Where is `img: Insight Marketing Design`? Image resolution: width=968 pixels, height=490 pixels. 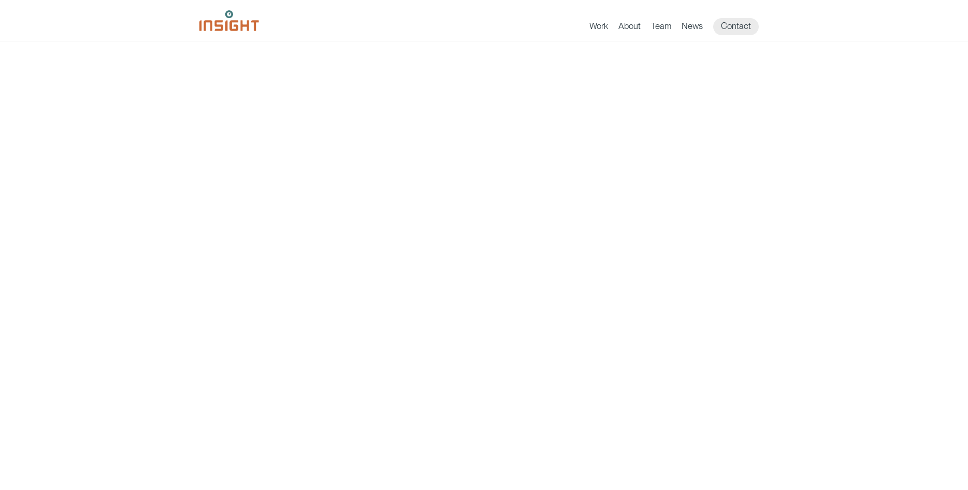 img: Insight Marketing Design is located at coordinates (229, 21).